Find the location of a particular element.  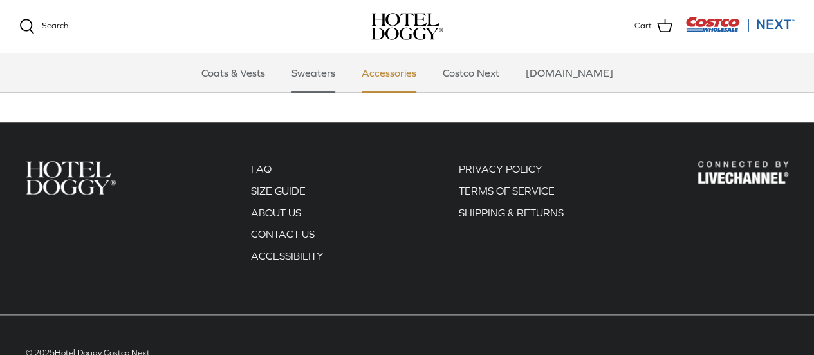

a: SIZE GUIDE is located at coordinates (278, 190).